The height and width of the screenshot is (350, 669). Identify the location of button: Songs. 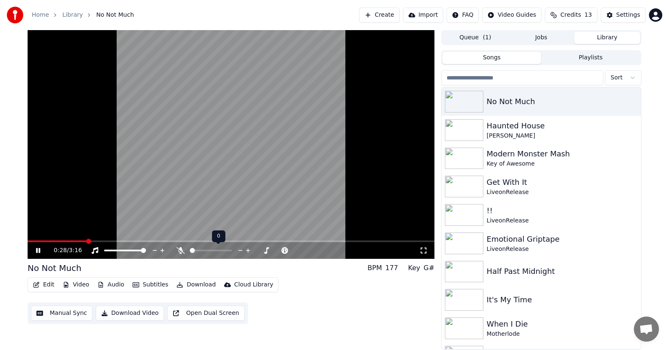
(492, 58).